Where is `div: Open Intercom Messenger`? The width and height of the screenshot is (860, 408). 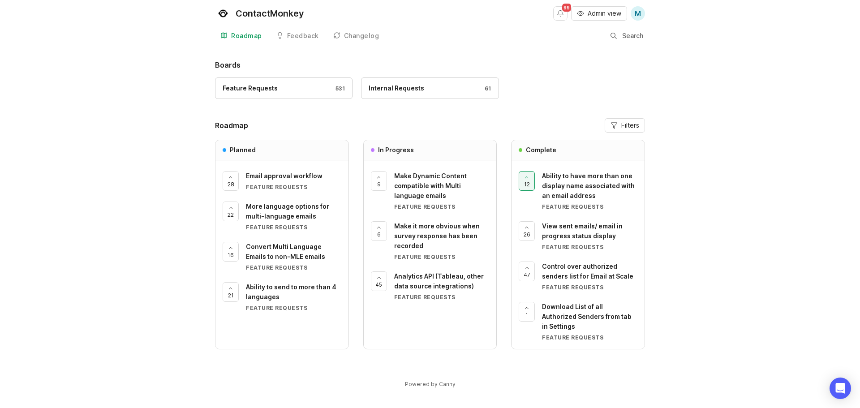
div: Open Intercom Messenger is located at coordinates (840, 388).